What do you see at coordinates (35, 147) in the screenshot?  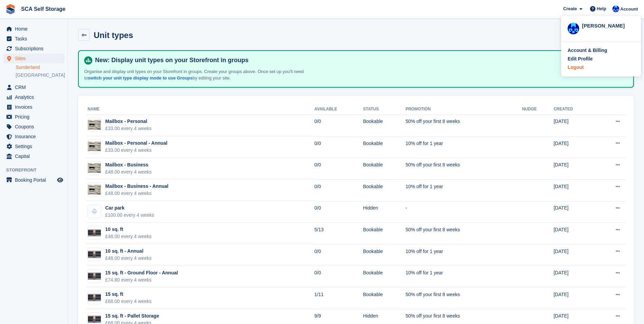 I see `span: Settings` at bounding box center [35, 147].